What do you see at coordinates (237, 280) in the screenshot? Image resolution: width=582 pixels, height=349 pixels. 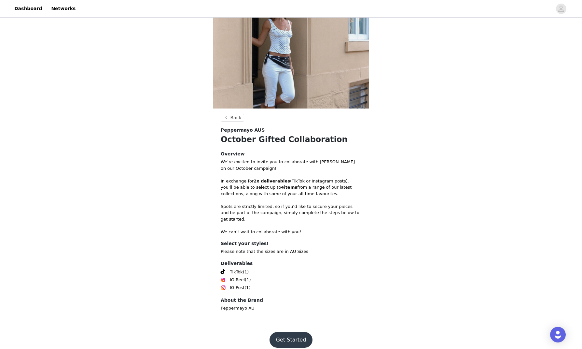 I see `span: IG Reel` at bounding box center [237, 280].